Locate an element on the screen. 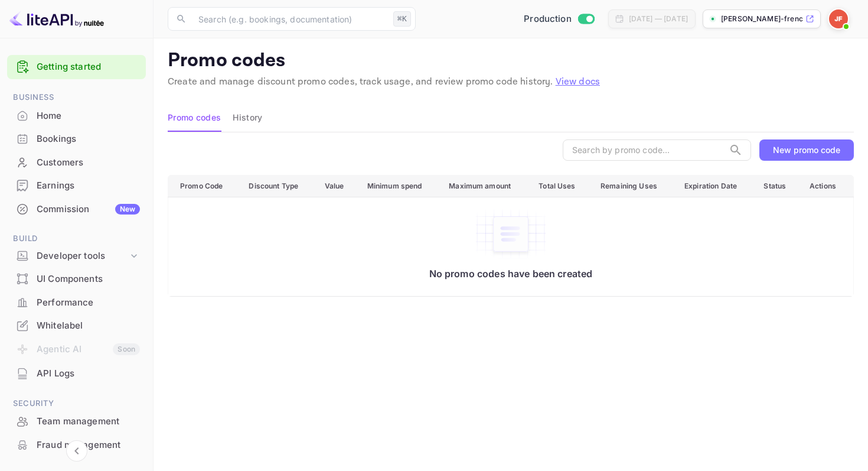  a: UI Components is located at coordinates (76, 279).